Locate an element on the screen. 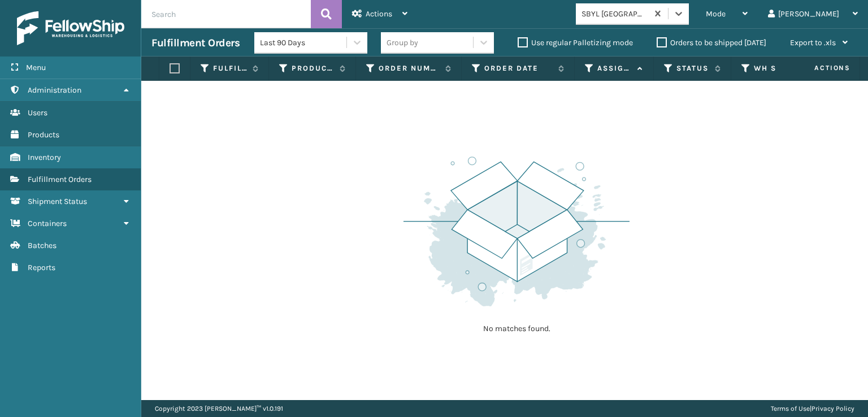 Image resolution: width=868 pixels, height=417 pixels. div: Group by is located at coordinates (402, 42).